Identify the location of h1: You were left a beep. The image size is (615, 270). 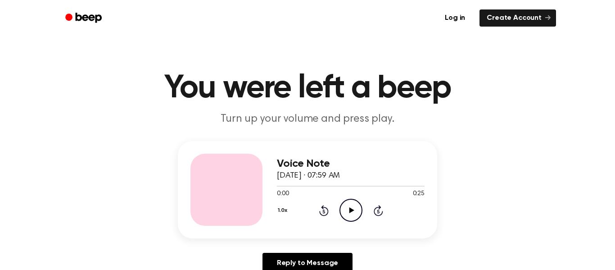
(308, 88).